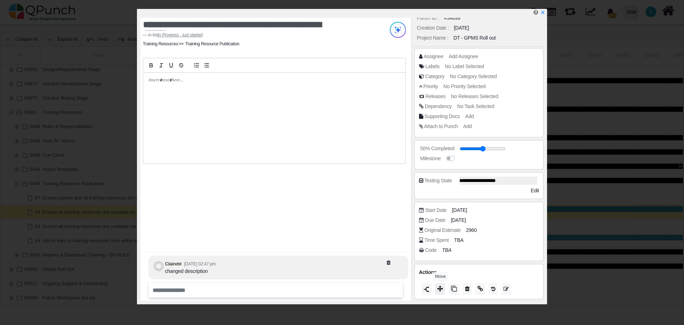 The width and height of the screenshot is (684, 325). Describe the element at coordinates (436, 96) in the screenshot. I see `div: Releases` at that location.